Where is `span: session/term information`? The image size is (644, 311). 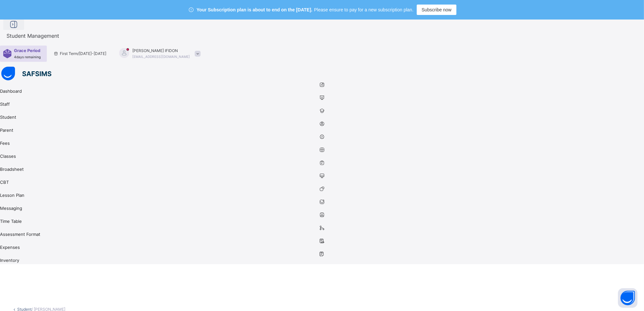 span: session/term information is located at coordinates (80, 54).